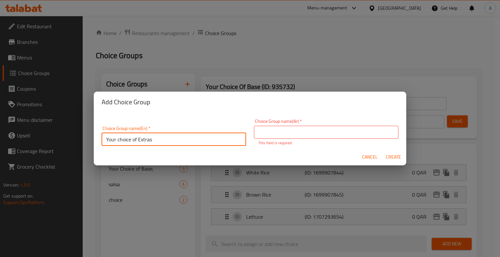  I want to click on h2: Add Choice Group, so click(250, 102).